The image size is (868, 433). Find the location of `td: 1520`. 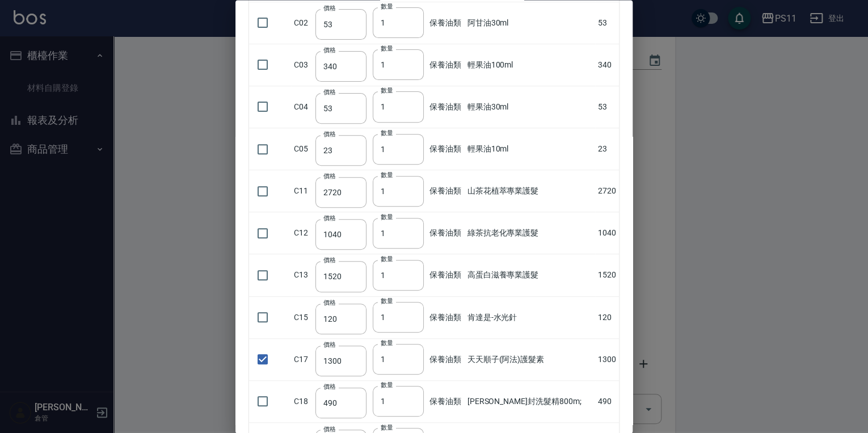

td: 1520 is located at coordinates (607, 275).